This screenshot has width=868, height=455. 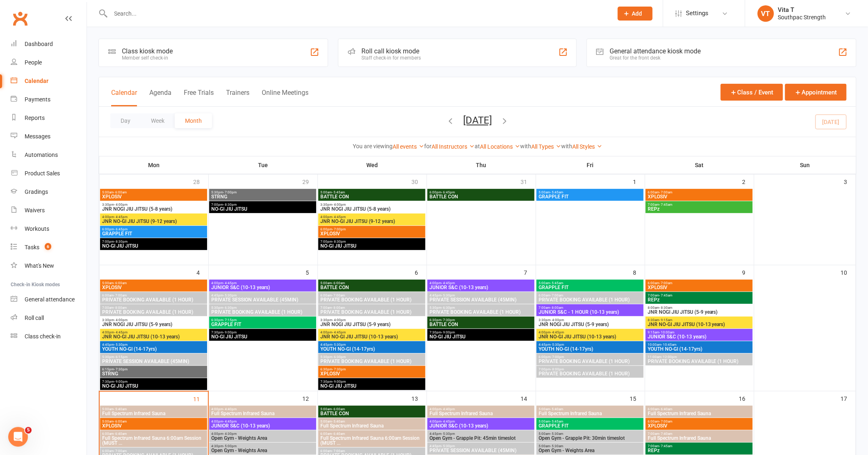 What do you see at coordinates (699, 332) in the screenshot?
I see `span: 9:15am` at bounding box center [699, 332].